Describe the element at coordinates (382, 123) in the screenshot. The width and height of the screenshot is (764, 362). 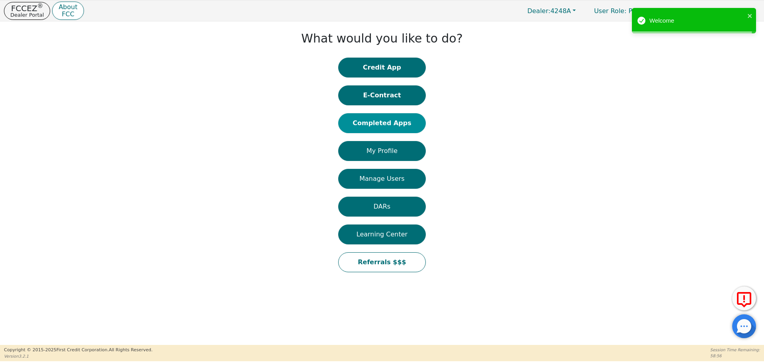
I see `button: Completed Apps` at that location.